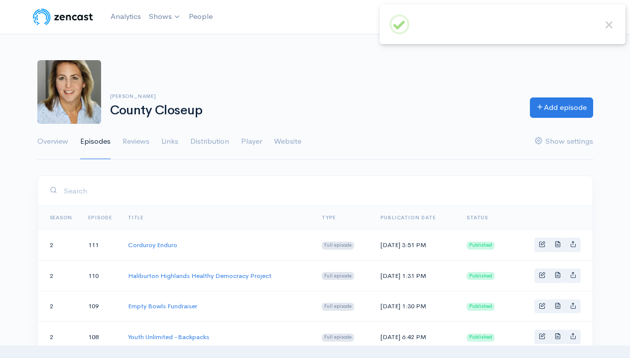 This screenshot has height=358, width=630. What do you see at coordinates (329, 218) in the screenshot?
I see `a: Type` at bounding box center [329, 218].